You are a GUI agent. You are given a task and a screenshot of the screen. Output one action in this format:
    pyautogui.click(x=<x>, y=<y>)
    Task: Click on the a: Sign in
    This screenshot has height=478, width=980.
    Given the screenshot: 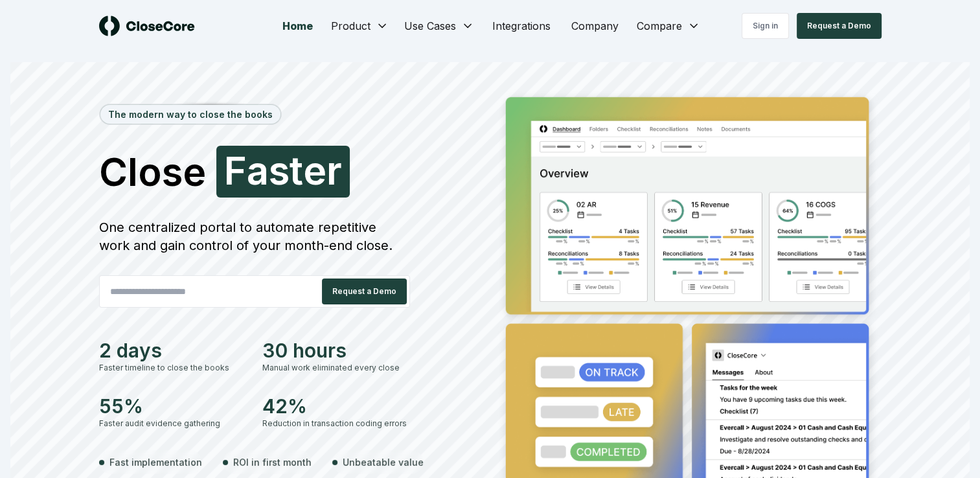 What is the action you would take?
    pyautogui.click(x=765, y=26)
    